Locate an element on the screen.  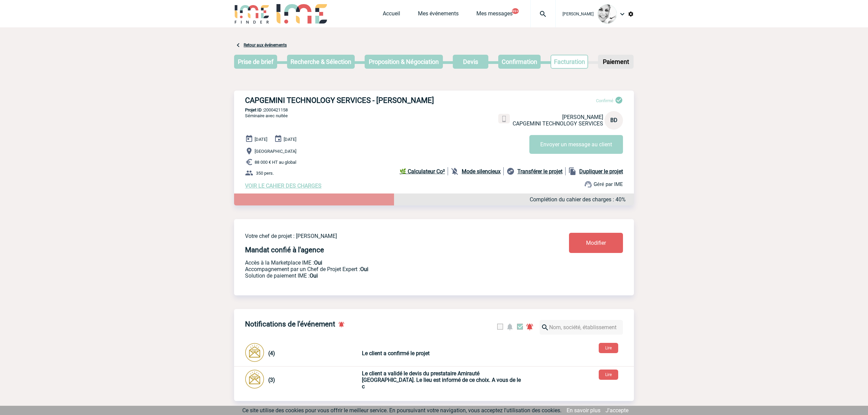
p: Confirmation is located at coordinates (520, 61).